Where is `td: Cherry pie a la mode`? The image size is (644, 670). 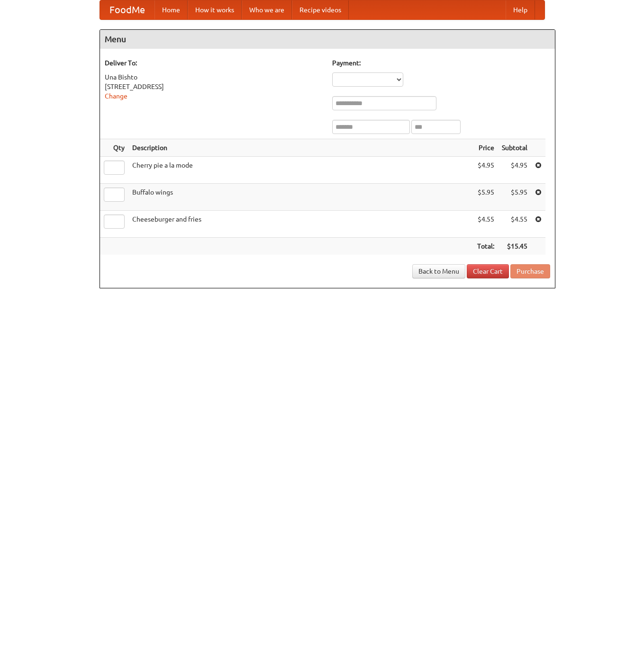 td: Cherry pie a la mode is located at coordinates (301, 170).